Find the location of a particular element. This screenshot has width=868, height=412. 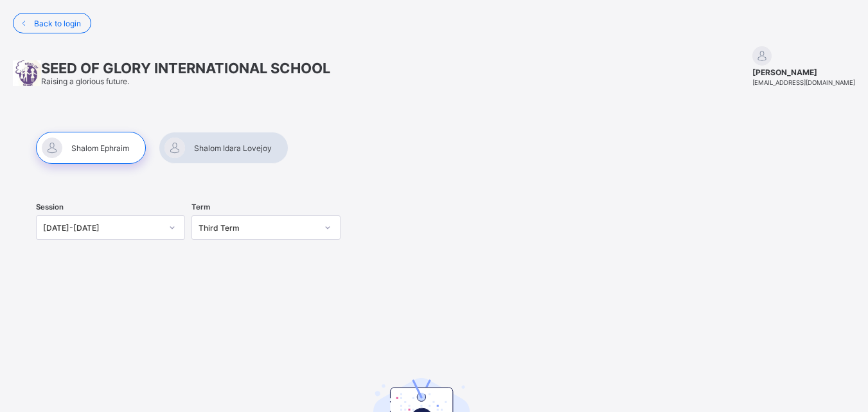

img: default.svg is located at coordinates (762, 56).